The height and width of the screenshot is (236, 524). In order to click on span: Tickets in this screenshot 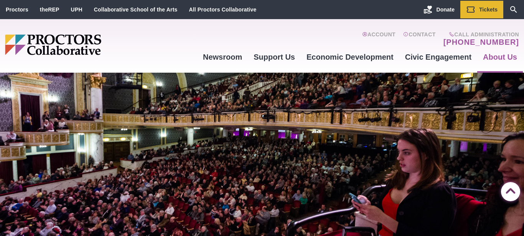, I will do `click(488, 10)`.